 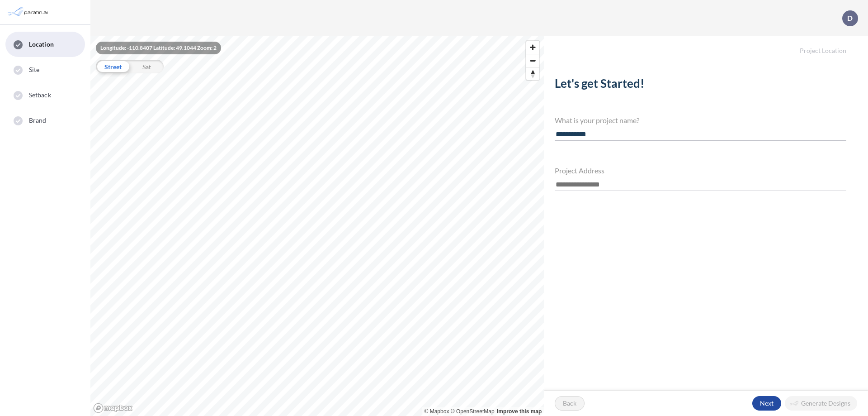 What do you see at coordinates (533, 47) in the screenshot?
I see `button: Zoom in` at bounding box center [533, 47].